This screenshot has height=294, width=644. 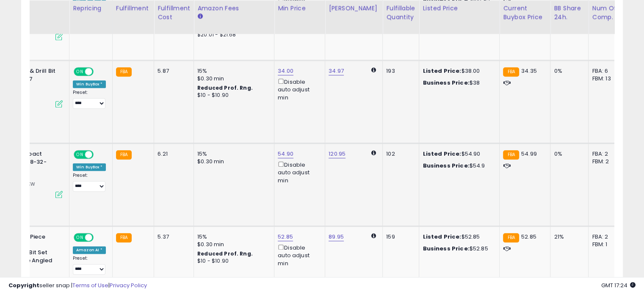 I want to click on div: 21%, so click(x=568, y=237).